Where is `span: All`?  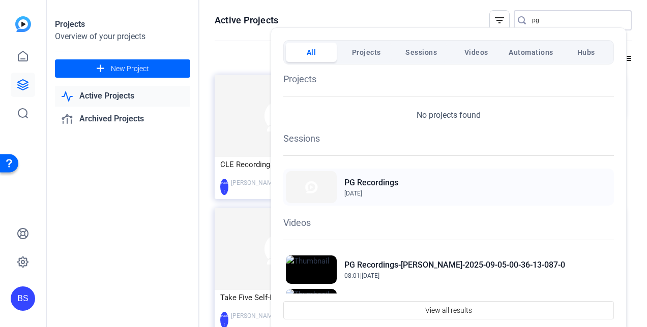
span: All is located at coordinates (311, 52).